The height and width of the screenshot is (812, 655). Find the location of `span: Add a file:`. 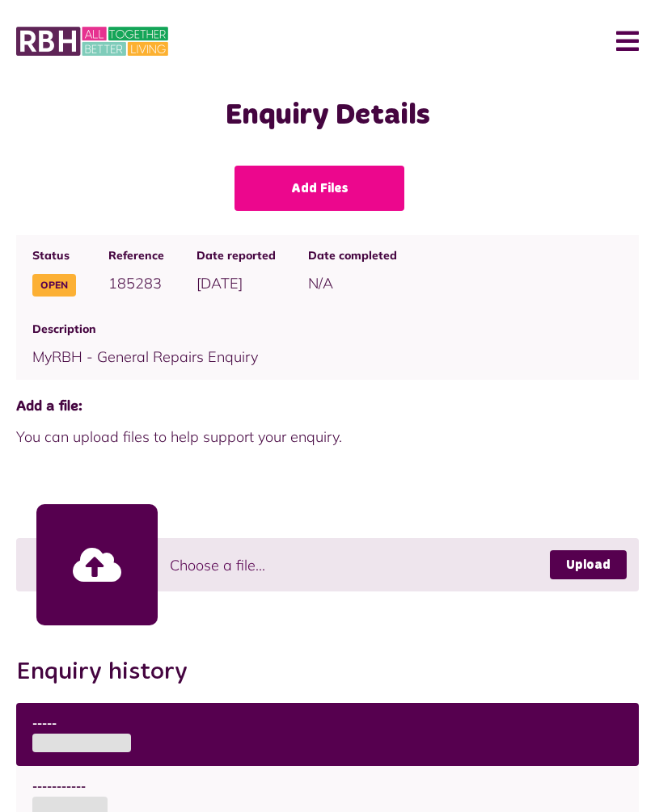

span: Add a file: is located at coordinates (328, 406).